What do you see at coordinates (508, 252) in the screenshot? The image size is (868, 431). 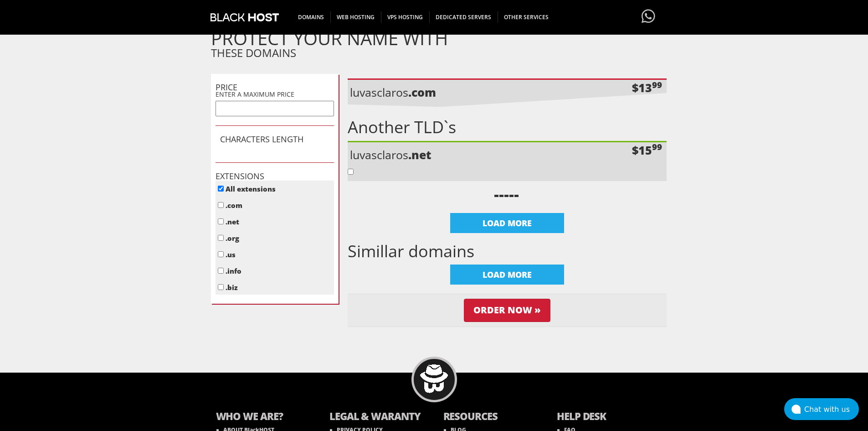 I see `h1: Simillar domains` at bounding box center [508, 252].